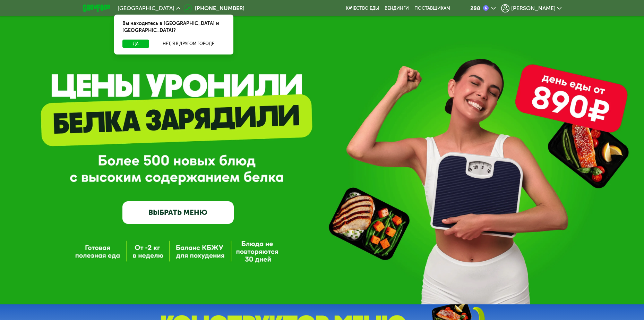  What do you see at coordinates (178, 212) in the screenshot?
I see `a: ВЫБРАТЬ МЕНЮ` at bounding box center [178, 212].